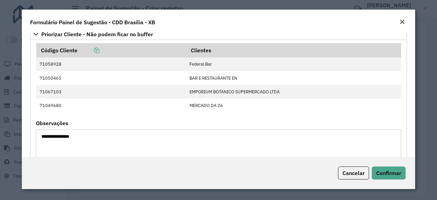  Describe the element at coordinates (111, 50) in the screenshot. I see `th: Código Cliente` at that location.